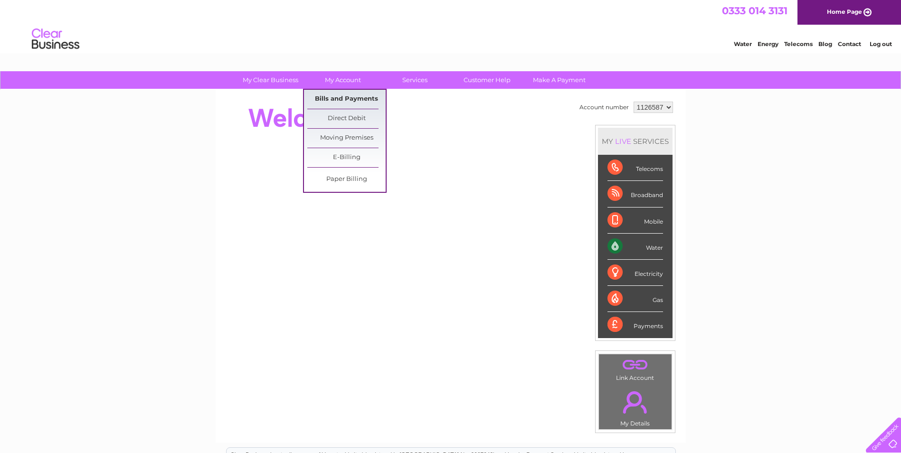 The image size is (901, 453). What do you see at coordinates (635, 325) in the screenshot?
I see `div: Payments` at bounding box center [635, 325].